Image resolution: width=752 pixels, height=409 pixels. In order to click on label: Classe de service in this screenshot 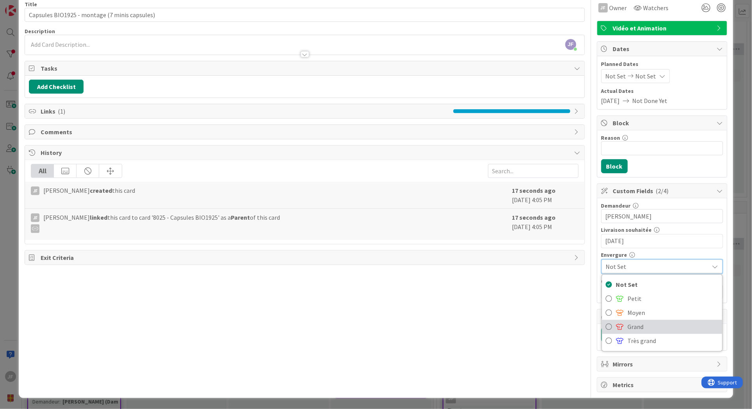, I will do `click(623, 282)`.